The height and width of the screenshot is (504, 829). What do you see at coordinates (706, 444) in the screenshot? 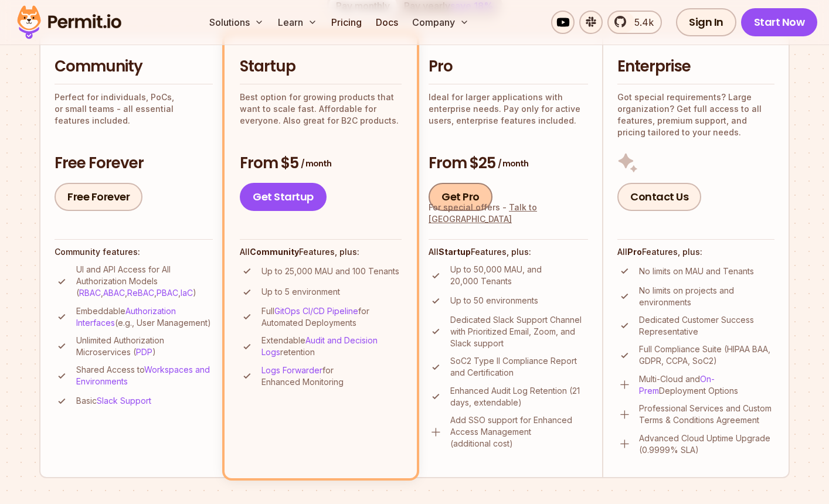
I see `p: Advanced Cloud Uptime Upgrade (0.9999% SLA)` at bounding box center [706, 444].